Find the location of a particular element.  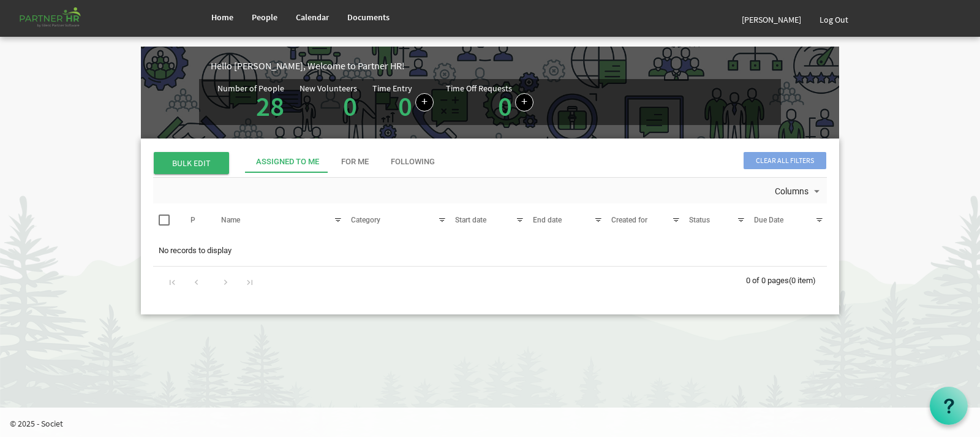

a: 28 is located at coordinates (270, 106).